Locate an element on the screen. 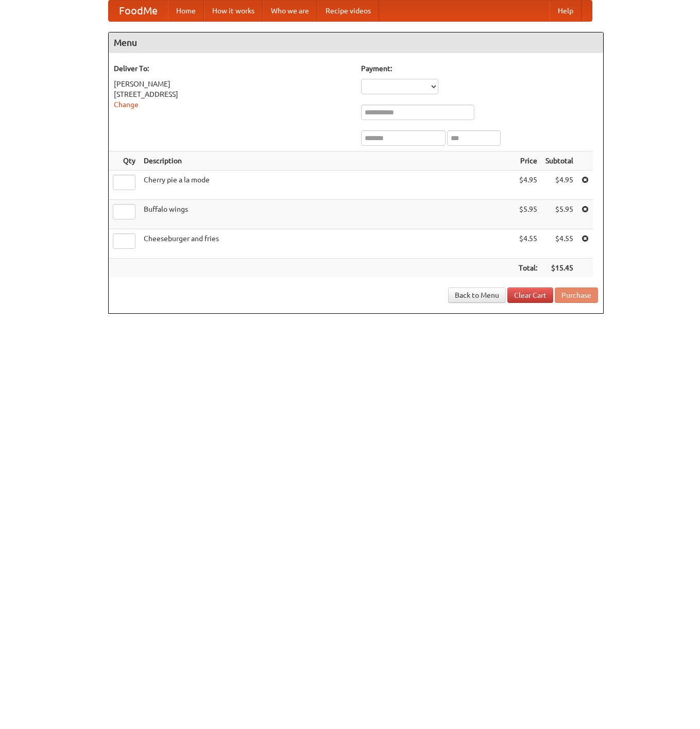 The height and width of the screenshot is (729, 700). a: Recipe videos is located at coordinates (348, 11).